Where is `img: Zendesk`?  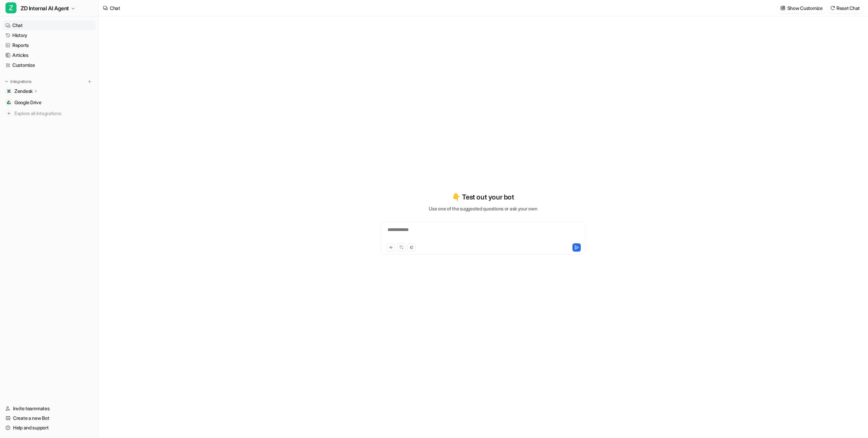
img: Zendesk is located at coordinates (9, 92).